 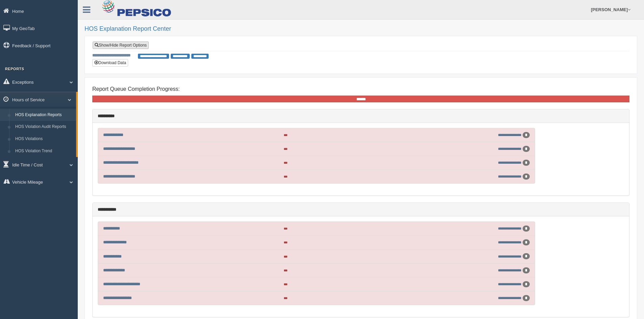 What do you see at coordinates (121, 45) in the screenshot?
I see `a: Show/Hide Report Options` at bounding box center [121, 45].